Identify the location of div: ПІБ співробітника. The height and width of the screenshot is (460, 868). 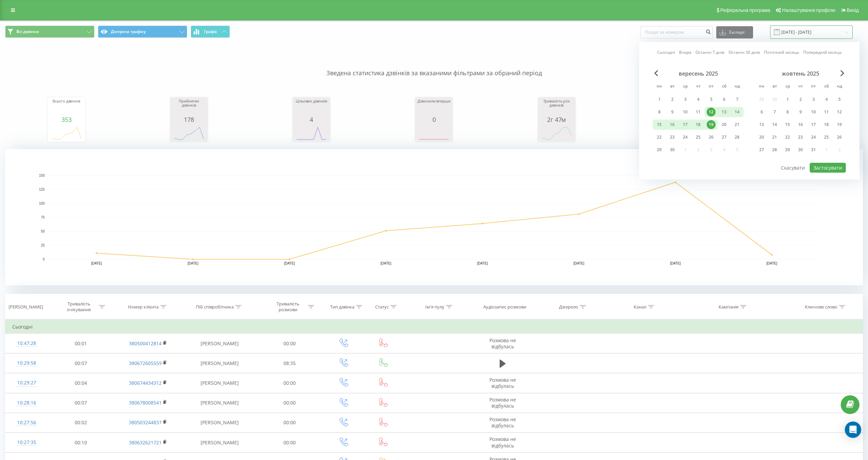
(214, 307).